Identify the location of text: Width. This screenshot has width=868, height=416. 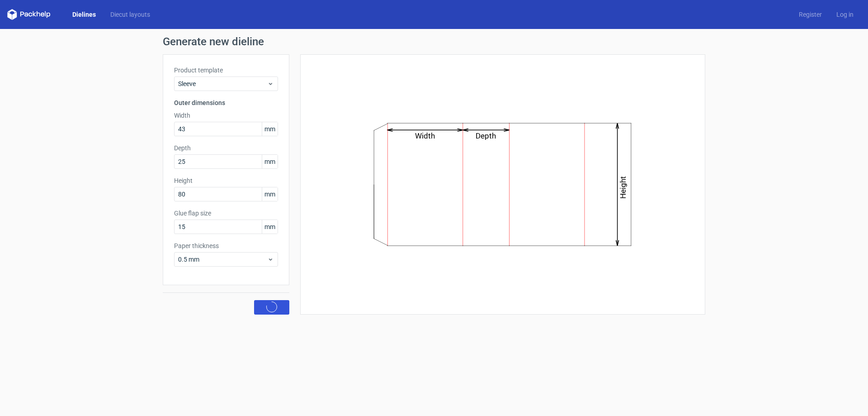
(426, 136).